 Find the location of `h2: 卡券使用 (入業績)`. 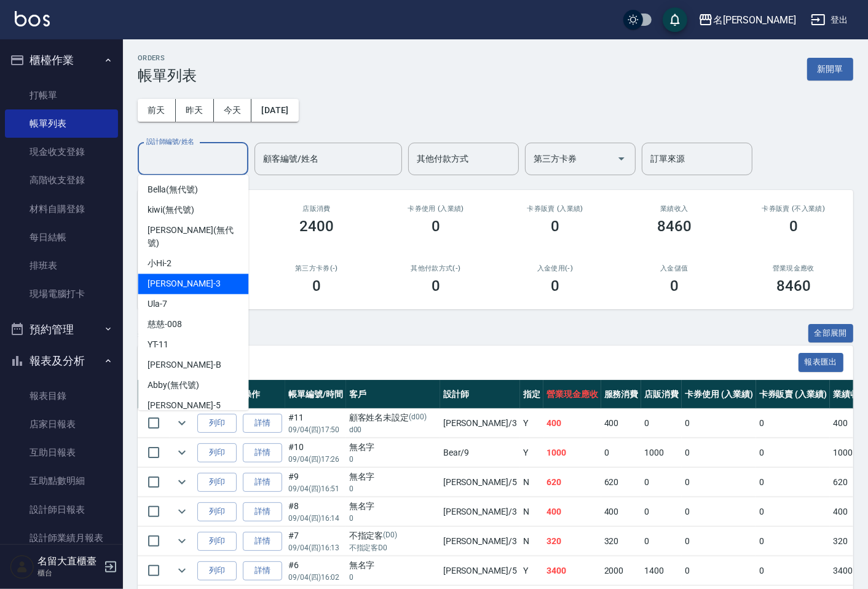

h2: 卡券使用 (入業績) is located at coordinates (436, 208).